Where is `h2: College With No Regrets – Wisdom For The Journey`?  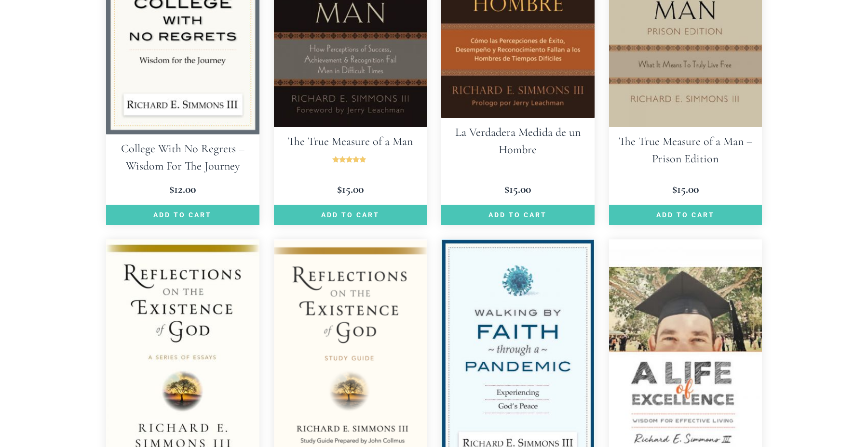
h2: College With No Regrets – Wisdom For The Journey is located at coordinates (183, 158).